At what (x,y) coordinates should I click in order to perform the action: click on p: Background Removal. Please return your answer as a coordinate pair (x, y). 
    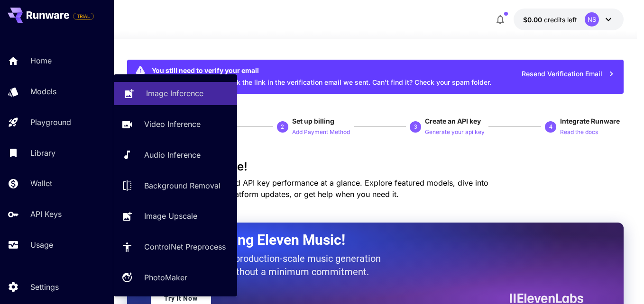
    Looking at the image, I should click on (182, 186).